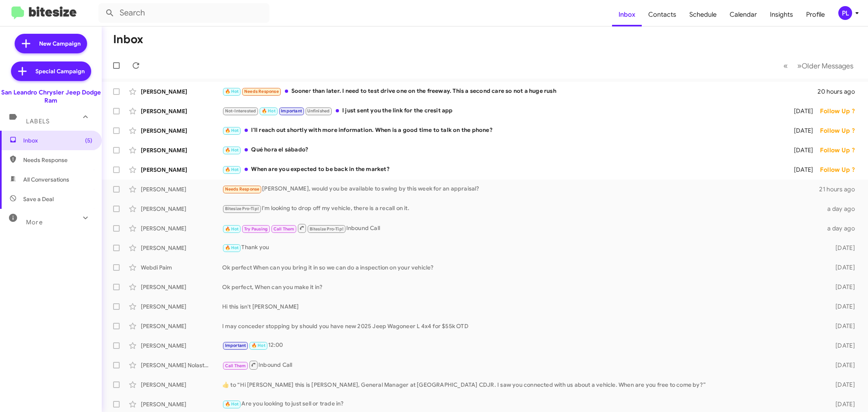 This screenshot has width=868, height=412. What do you see at coordinates (522, 404) in the screenshot?
I see `div: Are you looking to just sell or trade in?` at bounding box center [522, 404].